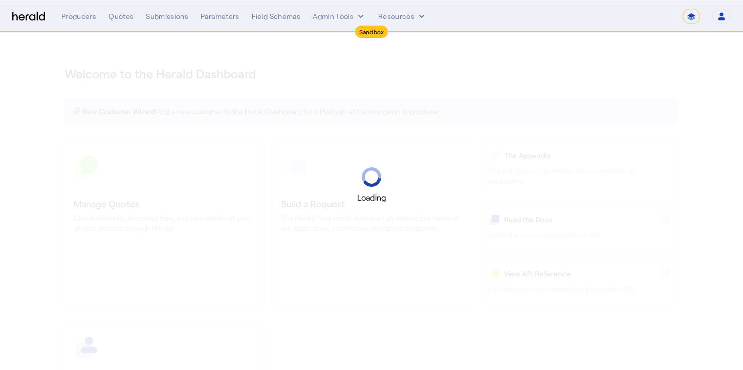  I want to click on div: Sandbox, so click(372, 32).